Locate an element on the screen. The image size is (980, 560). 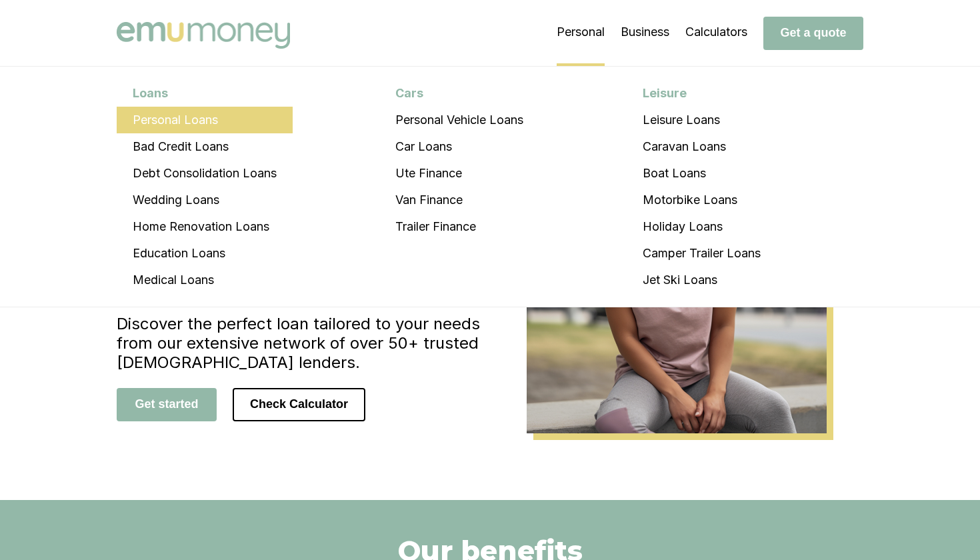
li: Trailer Finance is located at coordinates (460, 227).